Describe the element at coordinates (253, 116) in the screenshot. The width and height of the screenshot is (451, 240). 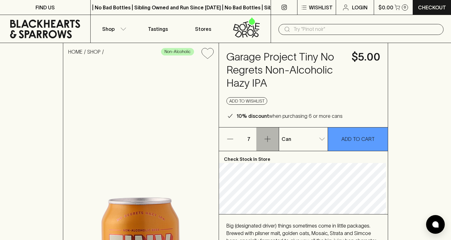
I see `b: 10% discount` at that location.